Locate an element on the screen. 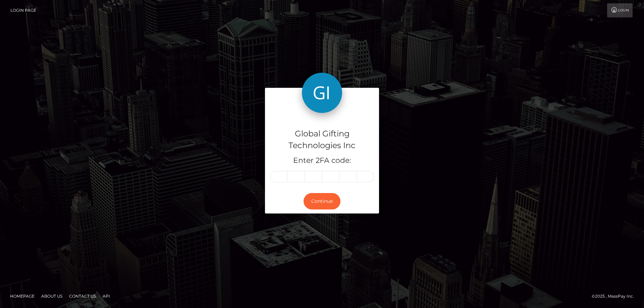 This screenshot has height=308, width=644. button: Continue is located at coordinates (322, 201).